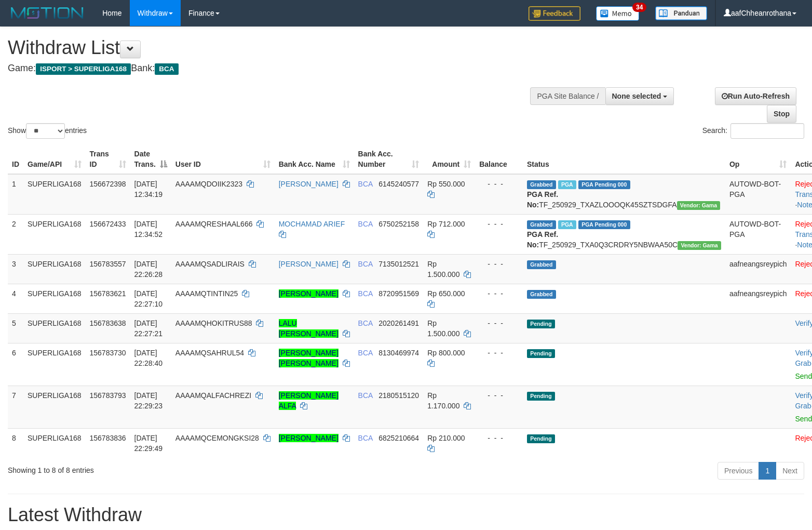  What do you see at coordinates (636, 96) in the screenshot?
I see `span: None selected` at bounding box center [636, 96].